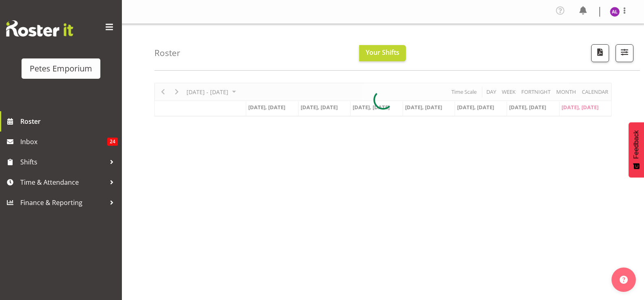 Image resolution: width=644 pixels, height=300 pixels. What do you see at coordinates (167, 53) in the screenshot?
I see `h4: Roster` at bounding box center [167, 53].